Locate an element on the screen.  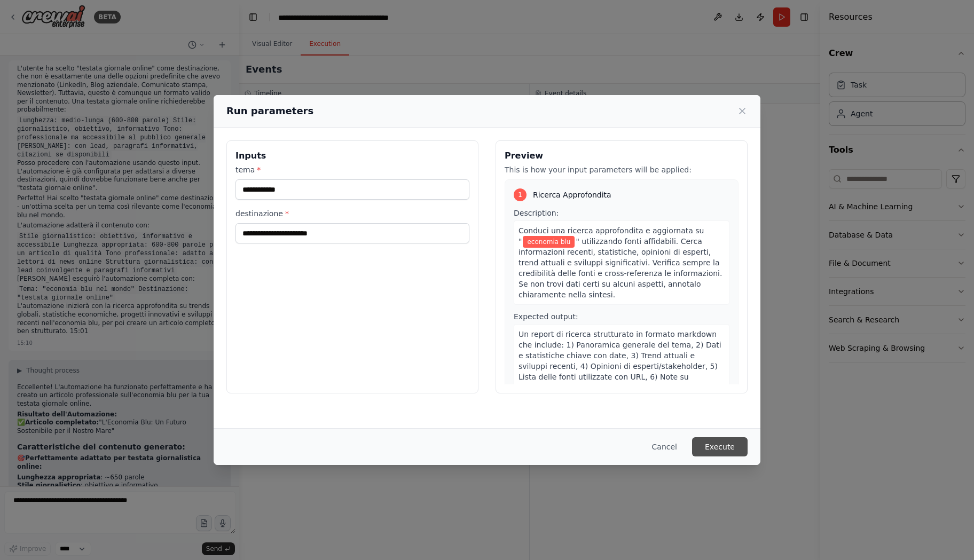
label: tema is located at coordinates (353, 170).